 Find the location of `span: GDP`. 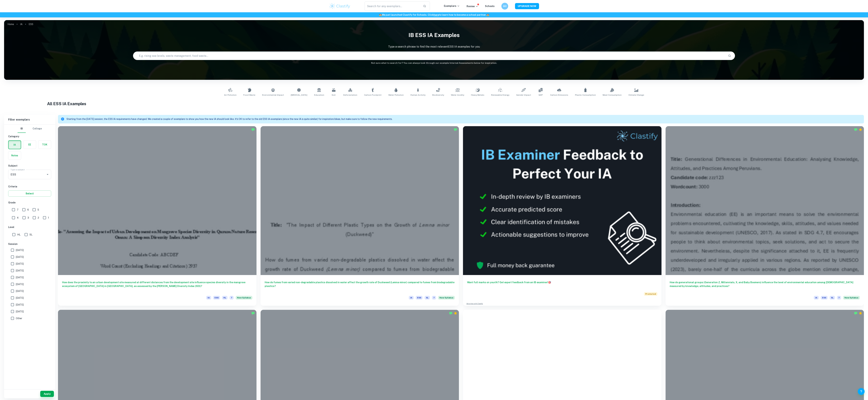

span: GDP is located at coordinates (540, 95).